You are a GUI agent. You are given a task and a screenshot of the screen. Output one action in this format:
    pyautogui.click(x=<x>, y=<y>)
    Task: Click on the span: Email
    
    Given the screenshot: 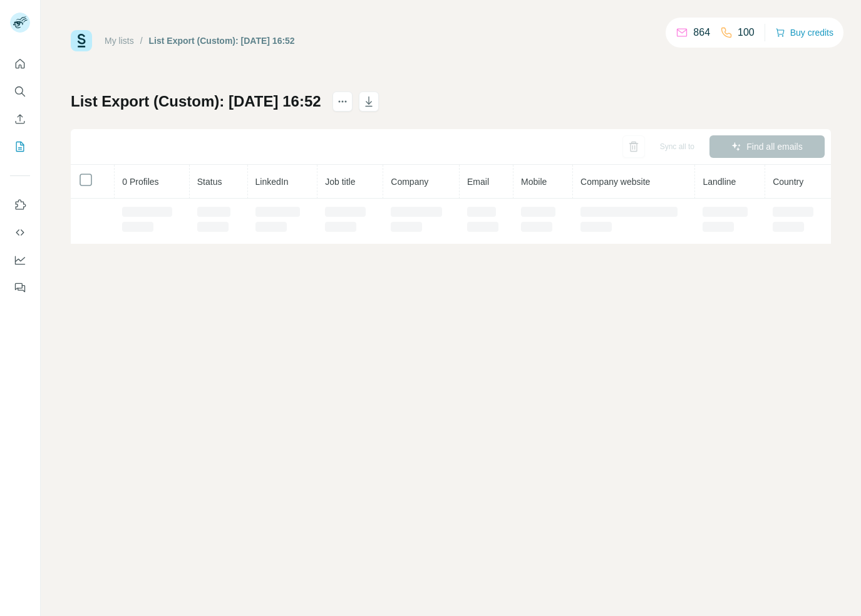 What is the action you would take?
    pyautogui.click(x=478, y=181)
    